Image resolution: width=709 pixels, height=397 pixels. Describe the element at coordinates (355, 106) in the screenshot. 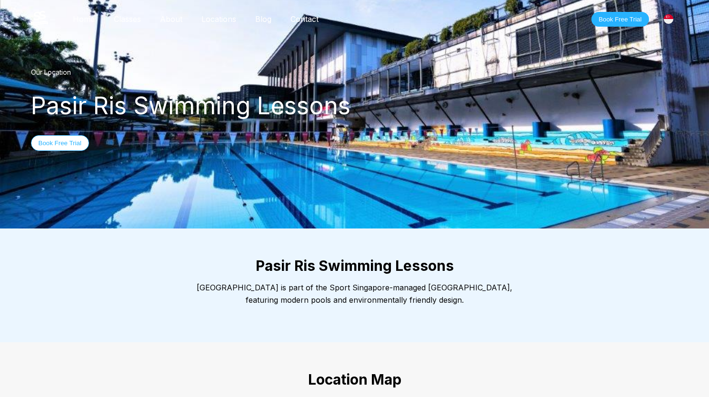

I see `div: Pasir Ris Swimming Lessons` at that location.